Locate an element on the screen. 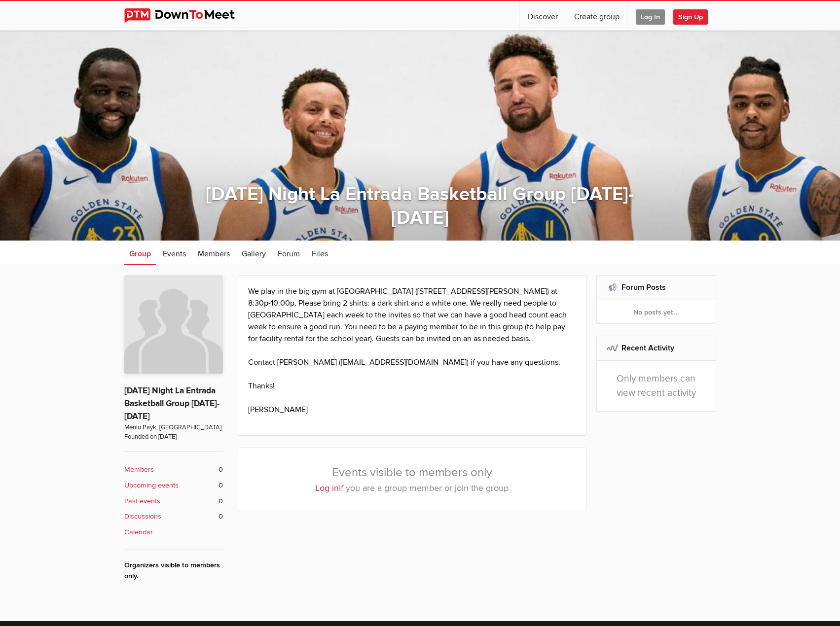 The image size is (840, 626). div: Events visible to members only is located at coordinates (412, 479).